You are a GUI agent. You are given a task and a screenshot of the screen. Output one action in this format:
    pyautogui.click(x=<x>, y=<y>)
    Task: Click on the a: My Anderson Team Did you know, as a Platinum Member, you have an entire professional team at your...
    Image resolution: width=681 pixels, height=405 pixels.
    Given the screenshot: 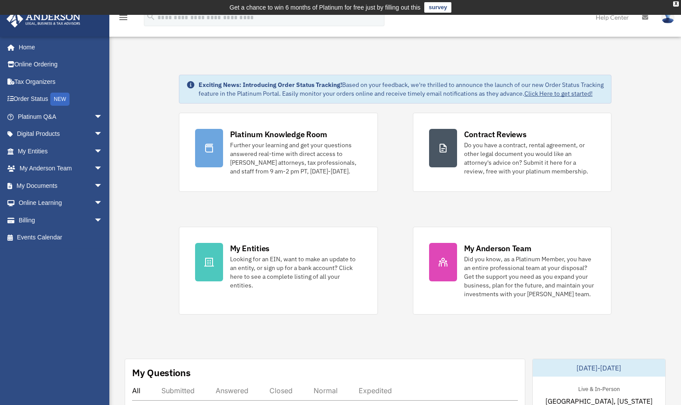 What is the action you would take?
    pyautogui.click(x=512, y=271)
    